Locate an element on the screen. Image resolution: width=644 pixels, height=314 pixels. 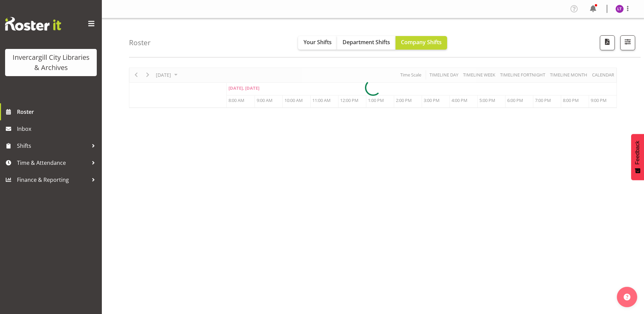
div: Invercargill City Libraries & Archives is located at coordinates (51, 63).